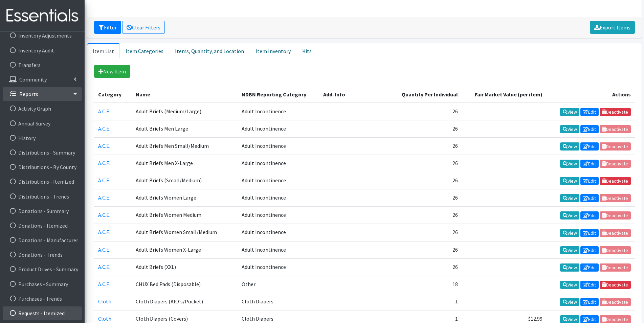 The height and width of the screenshot is (323, 644). Describe the element at coordinates (145, 51) in the screenshot. I see `a: Item Categories` at that location.